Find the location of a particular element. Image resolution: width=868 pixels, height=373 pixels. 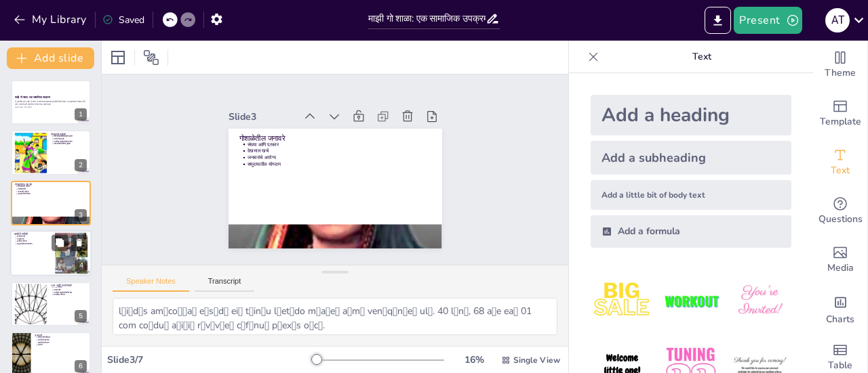

p: खर्चाची माहिती is located at coordinates (32, 234).